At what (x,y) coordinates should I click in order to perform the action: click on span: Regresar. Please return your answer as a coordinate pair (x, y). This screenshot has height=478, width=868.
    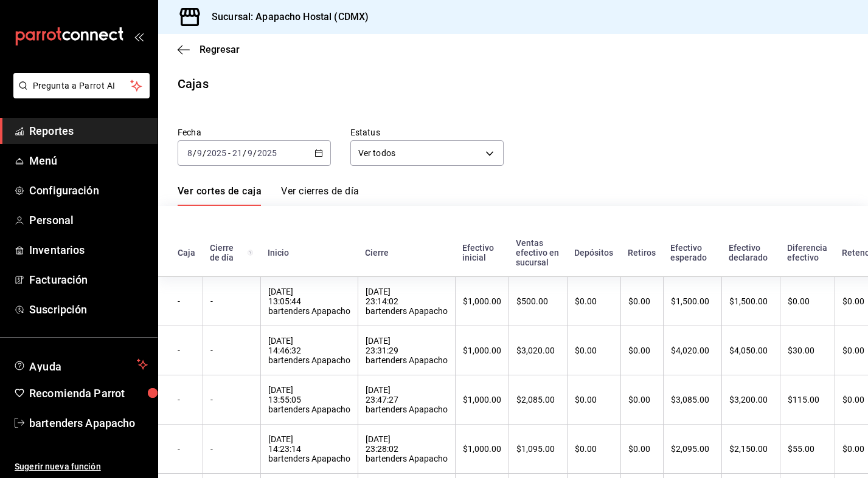
    Looking at the image, I should click on (219, 49).